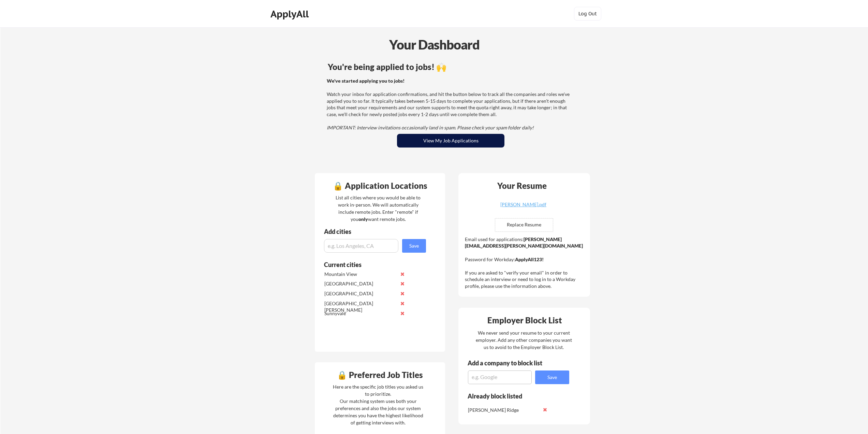 This screenshot has width=868, height=434. What do you see at coordinates (451, 141) in the screenshot?
I see `button: View My Job Applications` at bounding box center [451, 141].